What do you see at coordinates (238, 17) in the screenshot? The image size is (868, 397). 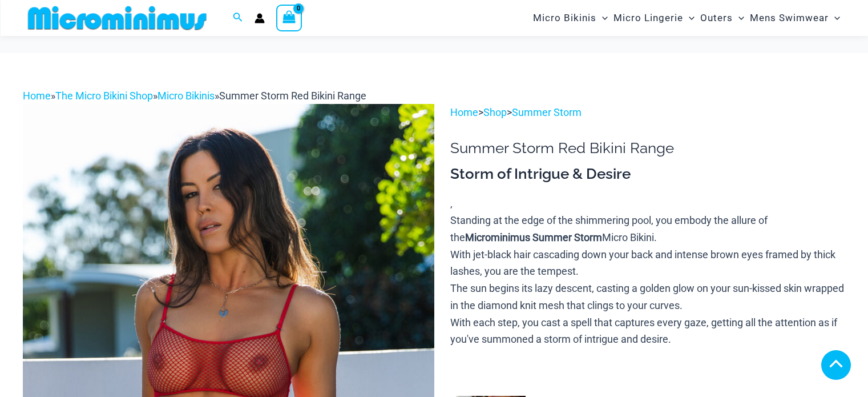 I see `a: Search icon link` at bounding box center [238, 17].